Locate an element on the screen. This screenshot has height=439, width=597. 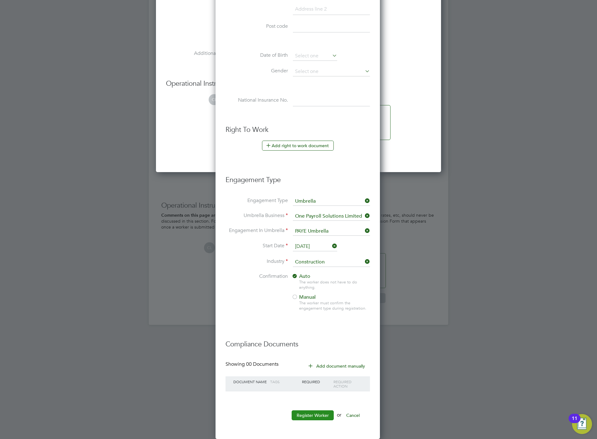
label: Engagement In Umbrella is located at coordinates (257, 231).